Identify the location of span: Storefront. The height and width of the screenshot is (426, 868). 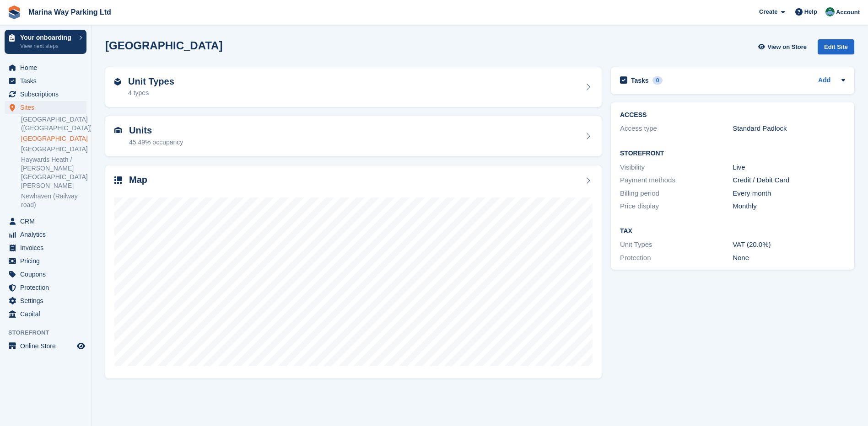
(49, 332).